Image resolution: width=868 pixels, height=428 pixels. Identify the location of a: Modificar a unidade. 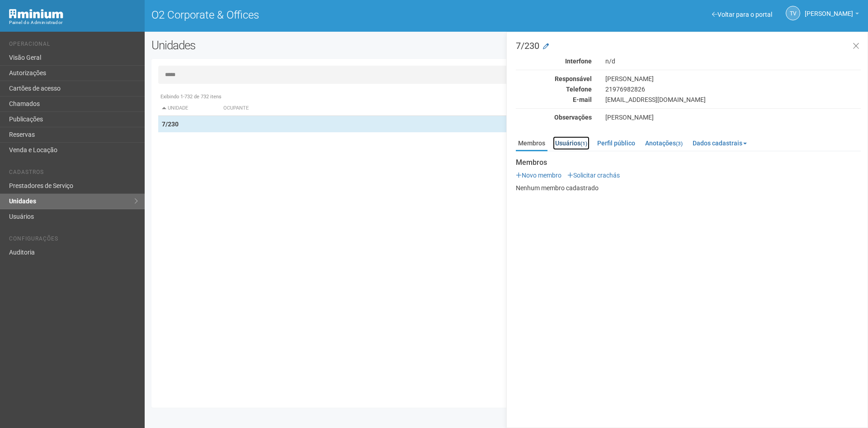
(546, 47).